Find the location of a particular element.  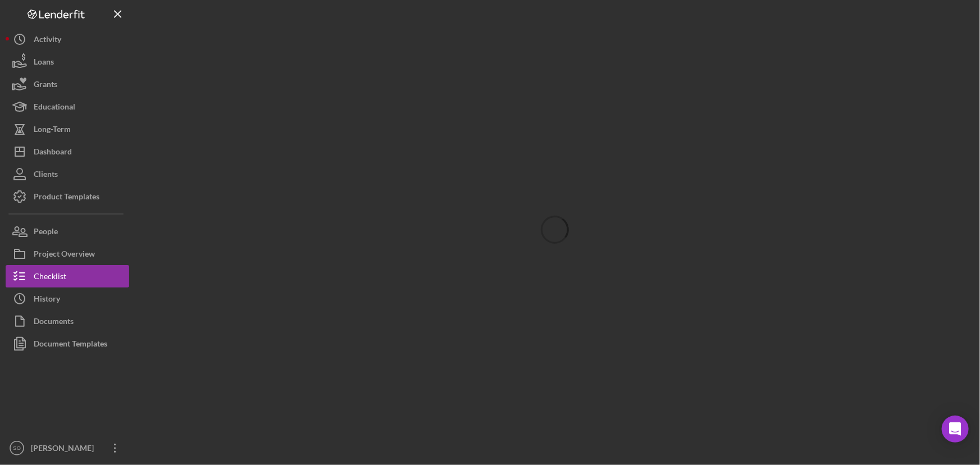

button: Product Templates is located at coordinates (68, 197).